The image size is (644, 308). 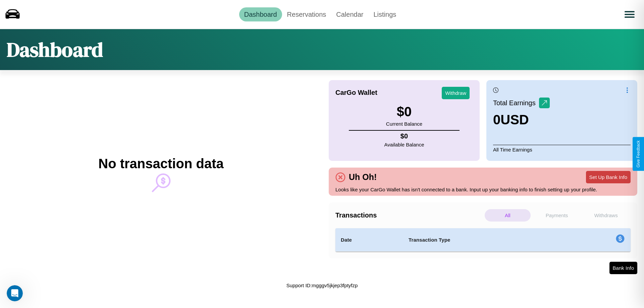 I want to click on button: Bank Info, so click(x=624, y=268).